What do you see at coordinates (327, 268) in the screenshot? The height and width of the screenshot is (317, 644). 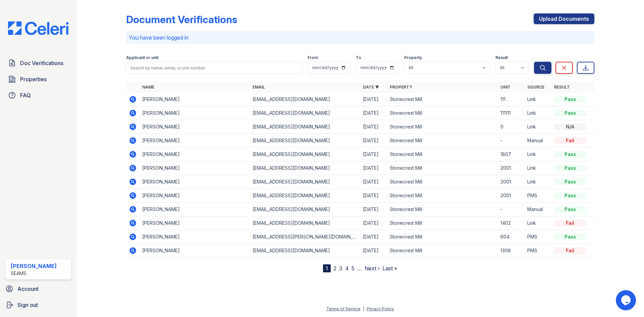 I see `div: 1` at bounding box center [327, 268].